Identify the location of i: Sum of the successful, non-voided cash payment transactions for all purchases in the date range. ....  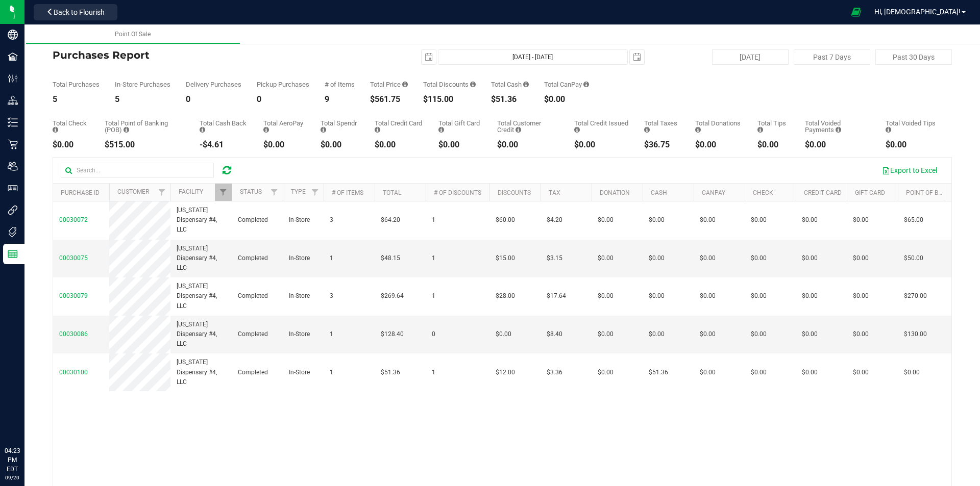
(526, 84).